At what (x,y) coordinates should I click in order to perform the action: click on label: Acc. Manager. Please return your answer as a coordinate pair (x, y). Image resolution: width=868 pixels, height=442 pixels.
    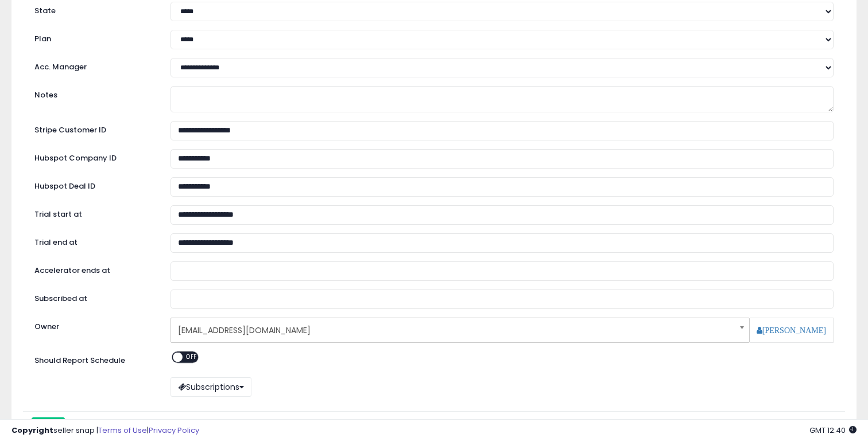
    Looking at the image, I should click on (93, 66).